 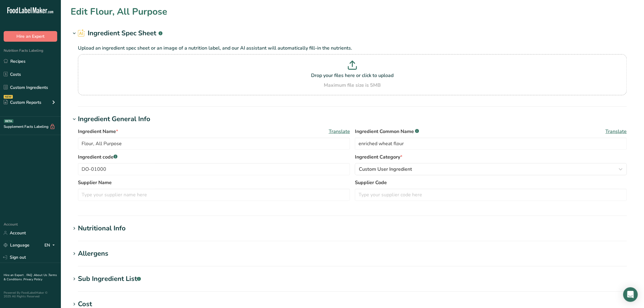 What do you see at coordinates (31, 295) in the screenshot?
I see `div: Powered By FoodLabelMaker © 2025 All Rights Reserved` at bounding box center [31, 295].